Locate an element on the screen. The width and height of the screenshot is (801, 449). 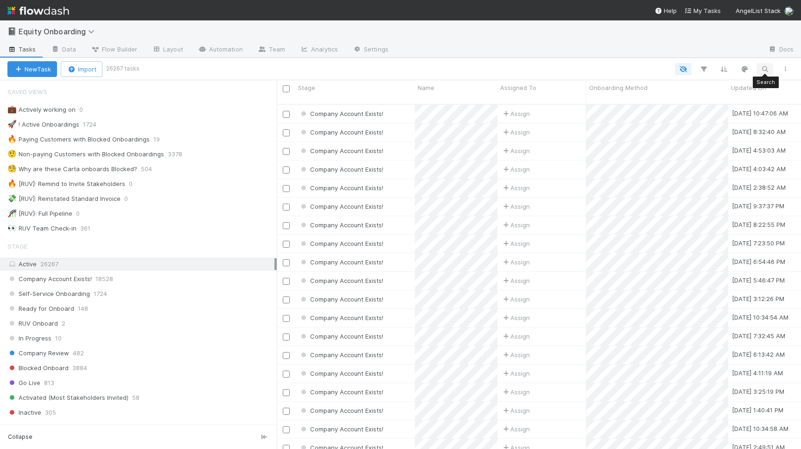
span: In Progress is located at coordinates (29, 338).